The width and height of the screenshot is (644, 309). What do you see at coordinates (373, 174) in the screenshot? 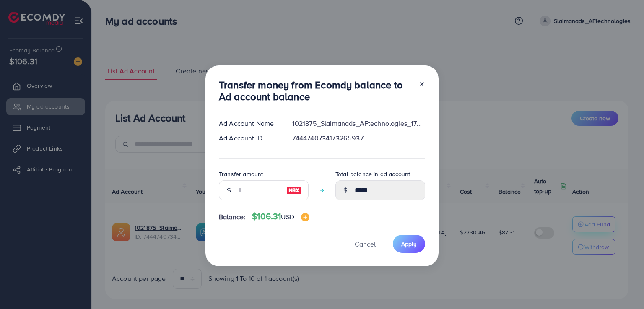
I see `label: Total balance in ad account` at bounding box center [373, 174].